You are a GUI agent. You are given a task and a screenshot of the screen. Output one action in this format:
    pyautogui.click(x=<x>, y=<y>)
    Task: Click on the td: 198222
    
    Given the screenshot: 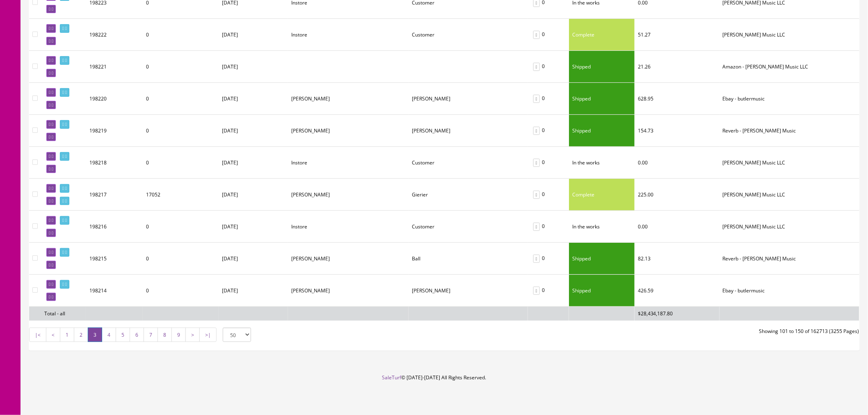 What is the action you would take?
    pyautogui.click(x=114, y=35)
    